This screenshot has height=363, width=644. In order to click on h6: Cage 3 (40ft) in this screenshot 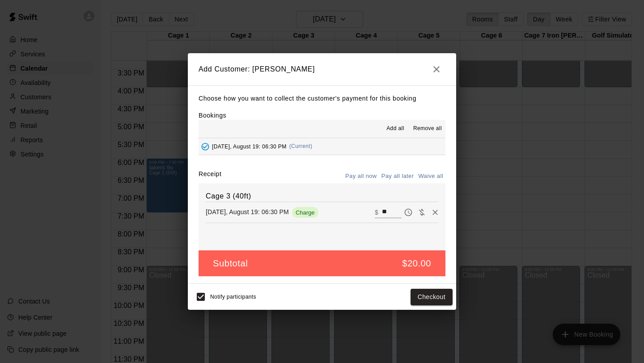, I will do `click(322, 196)`.